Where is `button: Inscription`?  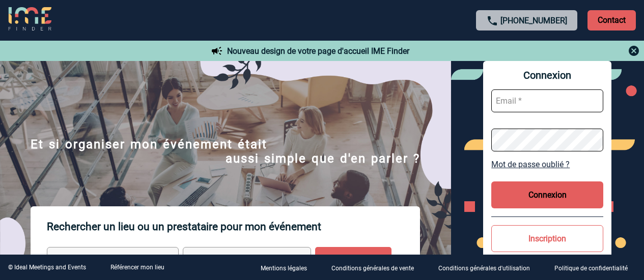
button: Inscription is located at coordinates (548, 239).